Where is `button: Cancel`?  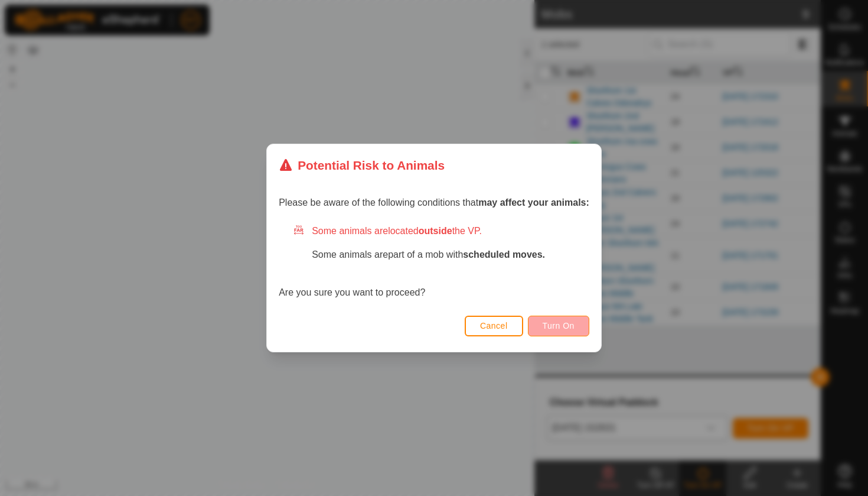
button: Cancel is located at coordinates (494, 326).